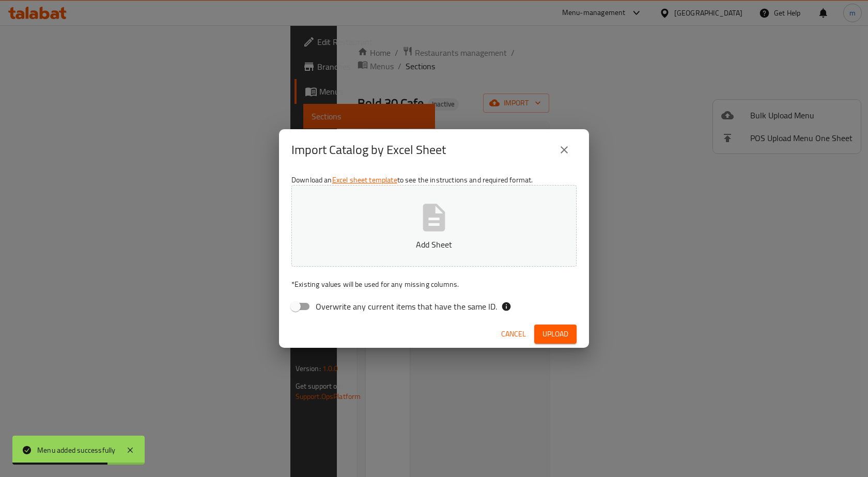 The height and width of the screenshot is (477, 868). I want to click on span: Overwrite any current items that have the same ID., so click(406, 306).